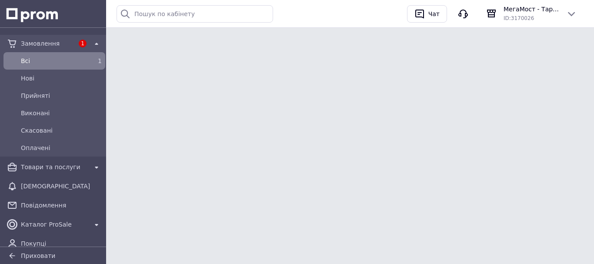  What do you see at coordinates (519, 18) in the screenshot?
I see `span: ID: 3170026` at bounding box center [519, 18].